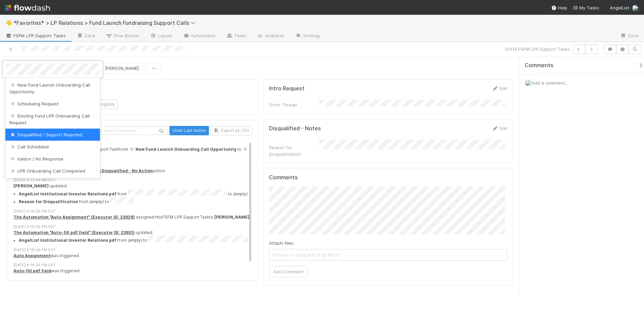  What do you see at coordinates (36, 158) in the screenshot?
I see `span: Icebox / No Response` at bounding box center [36, 158].